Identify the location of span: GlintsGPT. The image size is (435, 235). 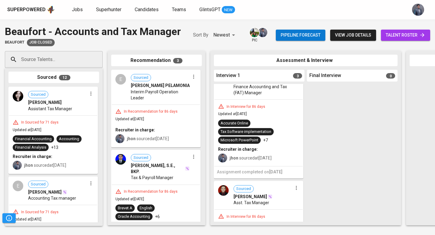
(210, 9).